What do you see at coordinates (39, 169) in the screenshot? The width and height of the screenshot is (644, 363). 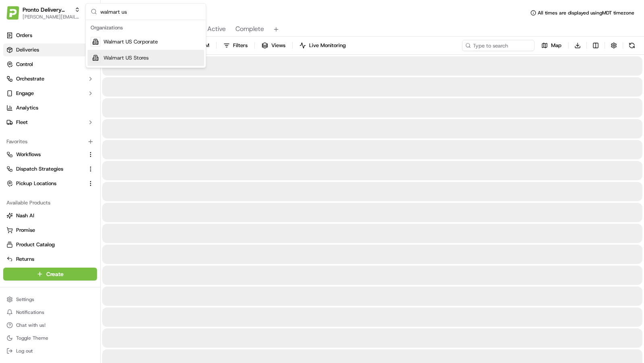 I see `span: Dispatch Strategies` at bounding box center [39, 169].